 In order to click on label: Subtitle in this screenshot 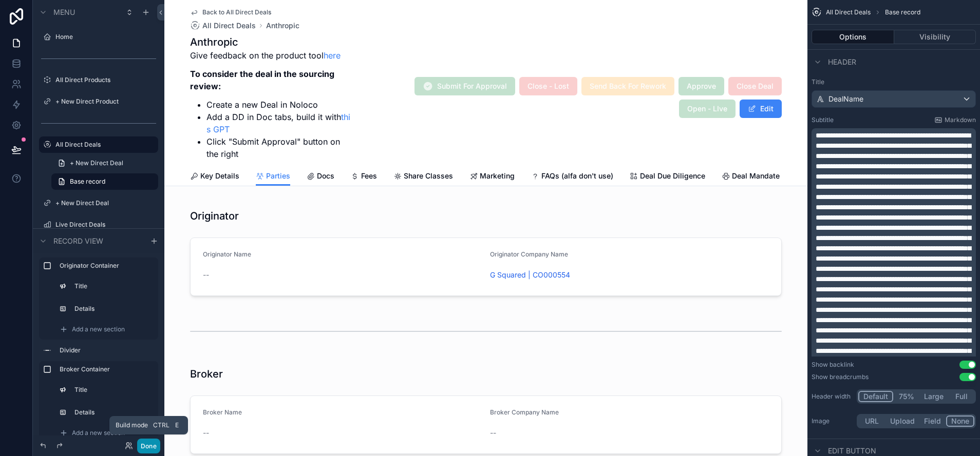, I will do `click(822, 120)`.